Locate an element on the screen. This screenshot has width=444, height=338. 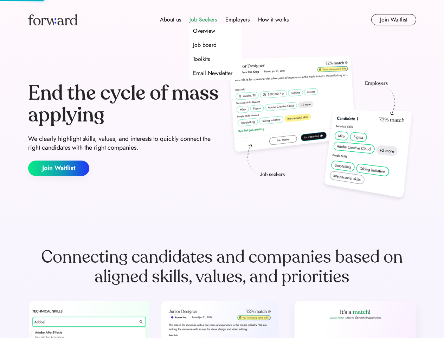
div: Job Seekers is located at coordinates (203, 20).